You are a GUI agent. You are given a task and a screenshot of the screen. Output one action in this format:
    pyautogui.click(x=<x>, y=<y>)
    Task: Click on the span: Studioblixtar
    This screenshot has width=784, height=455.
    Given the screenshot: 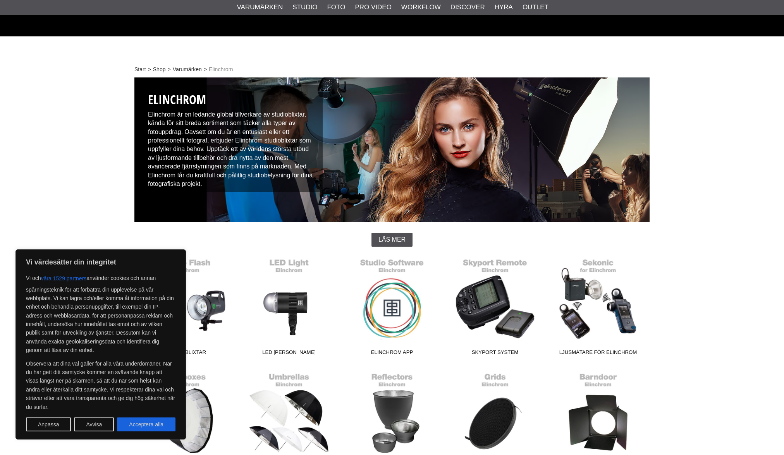 What is the action you would take?
    pyautogui.click(x=186, y=354)
    